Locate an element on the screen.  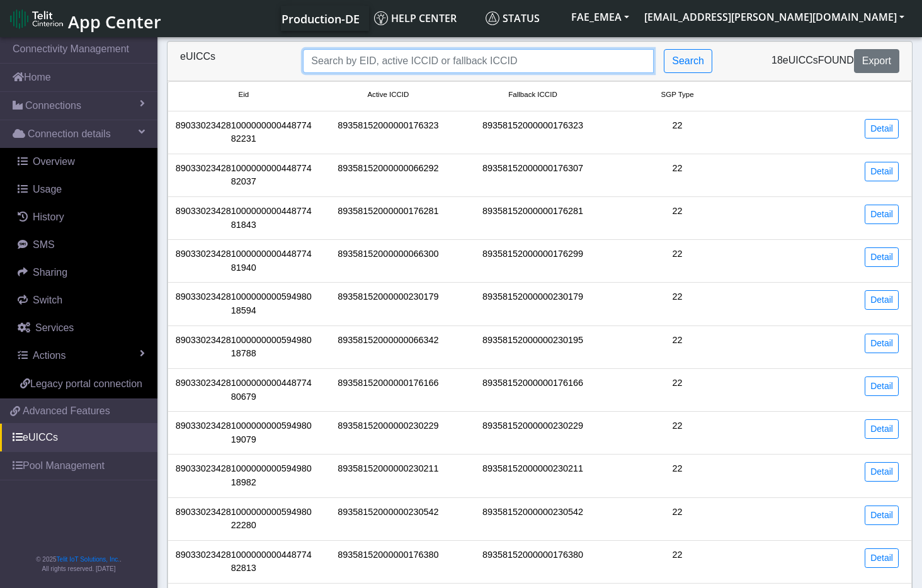
div: 89033023428100000000059498018594 is located at coordinates (244, 303).